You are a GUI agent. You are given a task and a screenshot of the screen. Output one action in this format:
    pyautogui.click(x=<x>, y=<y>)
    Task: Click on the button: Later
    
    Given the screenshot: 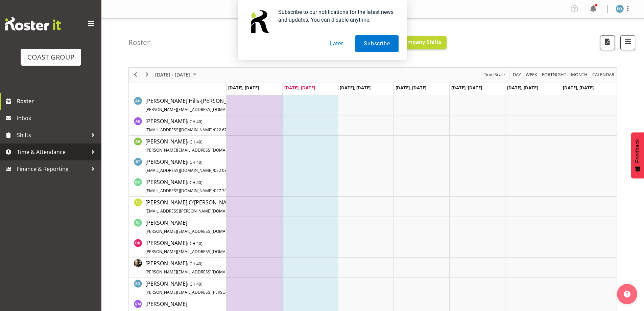 What is the action you would take?
    pyautogui.click(x=337, y=44)
    